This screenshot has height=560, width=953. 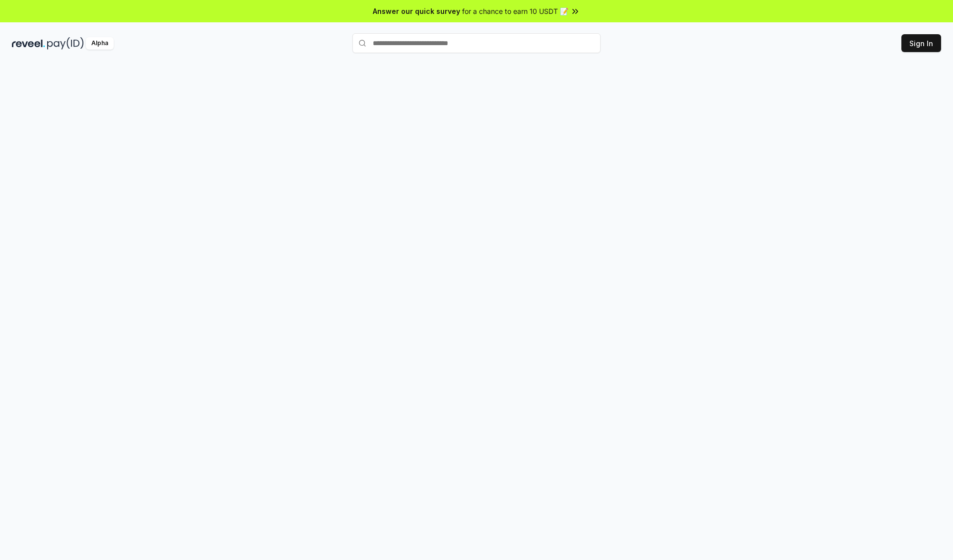 What do you see at coordinates (515, 11) in the screenshot?
I see `span: for a chance to earn 10 USDT 📝` at bounding box center [515, 11].